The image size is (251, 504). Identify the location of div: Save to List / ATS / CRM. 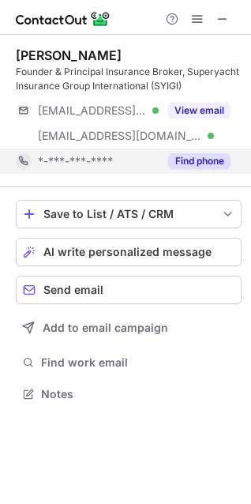
(129, 214).